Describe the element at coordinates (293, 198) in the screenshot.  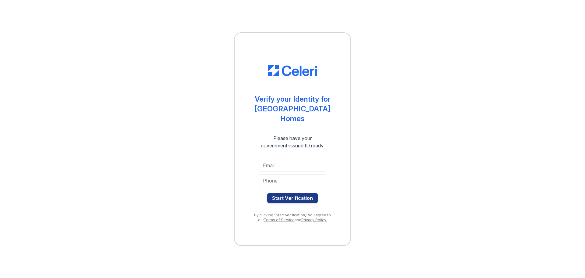
I see `button: Start Verification` at that location.